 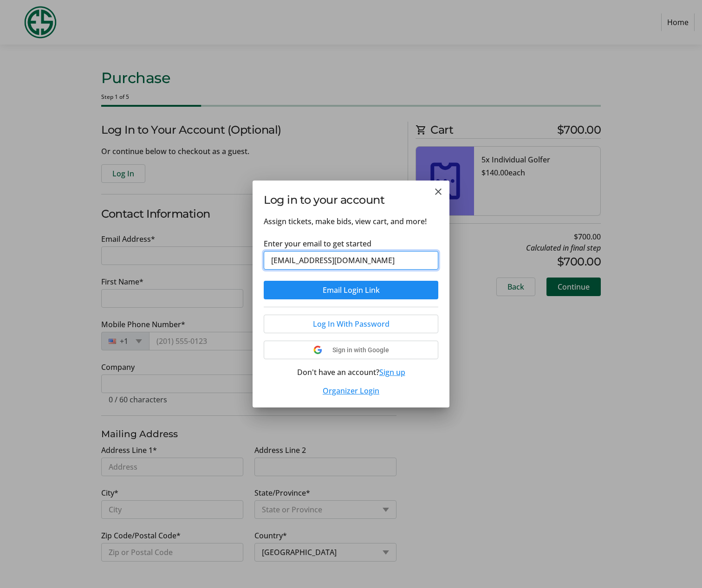 What do you see at coordinates (351, 260) in the screenshot?
I see `input: Email Address` at bounding box center [351, 260].